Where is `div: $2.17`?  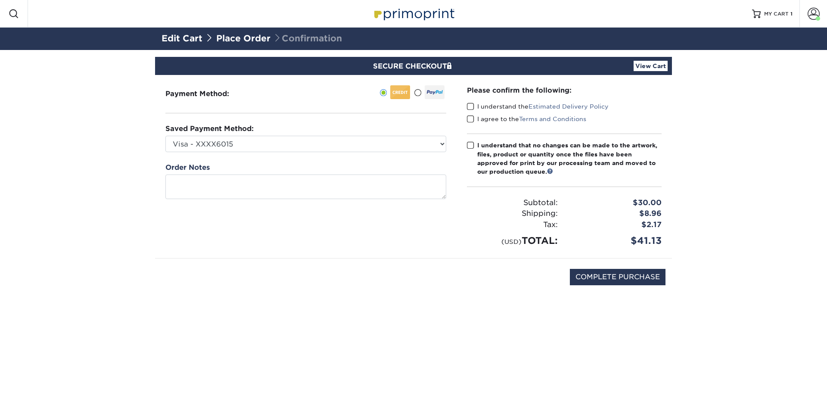 div: $2.17 is located at coordinates (616, 225).